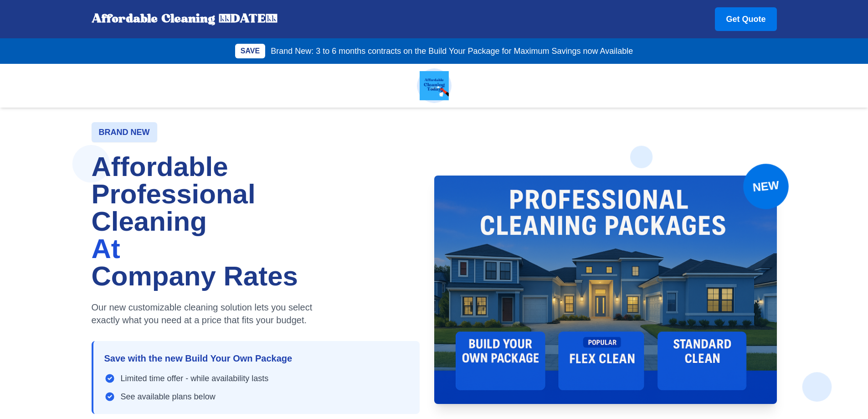 Image resolution: width=868 pixels, height=419 pixels. Describe the element at coordinates (745, 19) in the screenshot. I see `a: Get Quote` at that location.